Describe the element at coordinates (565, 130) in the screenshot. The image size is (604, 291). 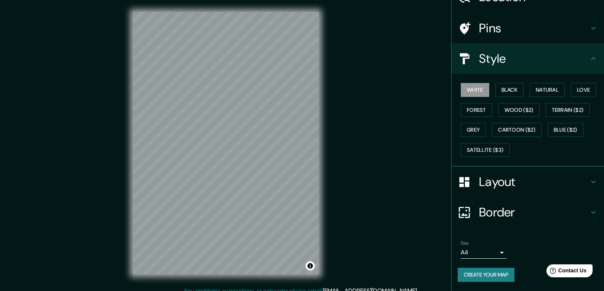
I see `button: Blue ($2)` at that location.